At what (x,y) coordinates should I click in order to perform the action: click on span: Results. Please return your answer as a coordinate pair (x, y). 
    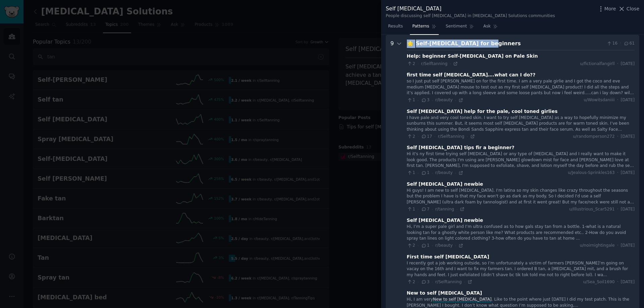
    Looking at the image, I should click on (396, 26).